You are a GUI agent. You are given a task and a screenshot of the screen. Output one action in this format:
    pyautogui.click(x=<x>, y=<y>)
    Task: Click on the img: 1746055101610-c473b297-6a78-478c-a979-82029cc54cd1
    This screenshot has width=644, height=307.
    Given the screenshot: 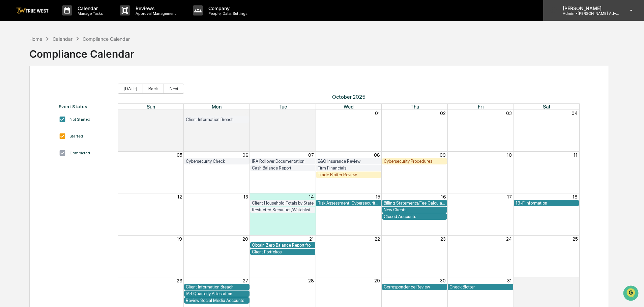 What is the action you would take?
    pyautogui.click(x=13, y=58)
    